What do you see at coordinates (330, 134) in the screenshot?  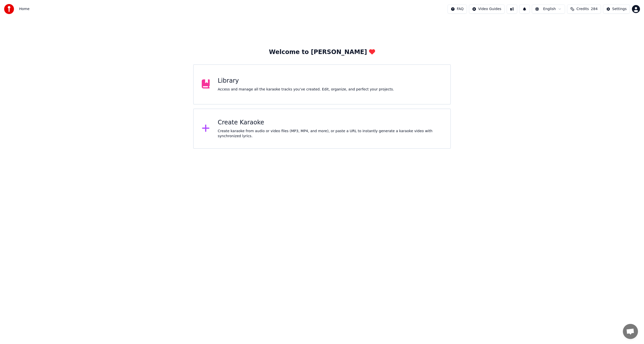 I see `div: Create karaoke from audio or video files (MP3, MP4, and more), or paste a URL to instantly genera...` at bounding box center [330, 134].